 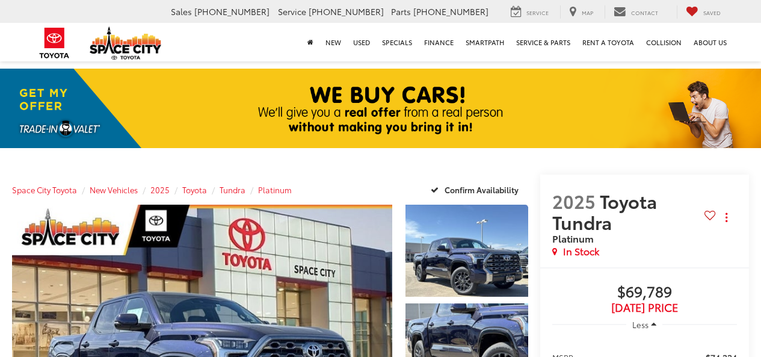 What do you see at coordinates (710, 42) in the screenshot?
I see `a: About Us` at bounding box center [710, 42].